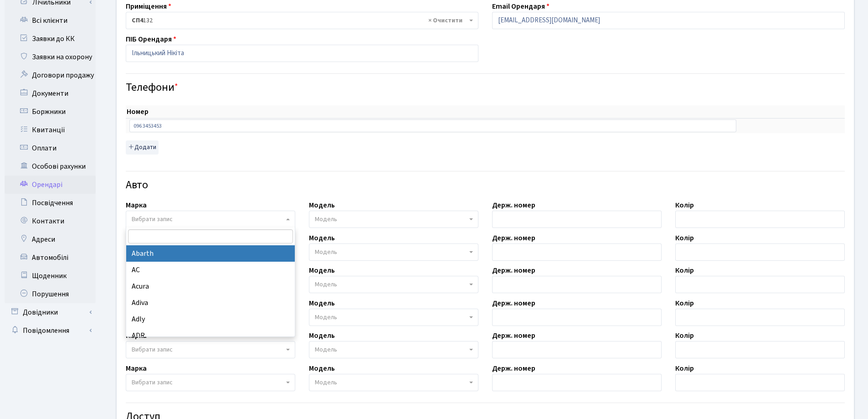 Image resolution: width=868 pixels, height=419 pixels. Describe the element at coordinates (521, 6) in the screenshot. I see `label: Email Орендаря` at that location.